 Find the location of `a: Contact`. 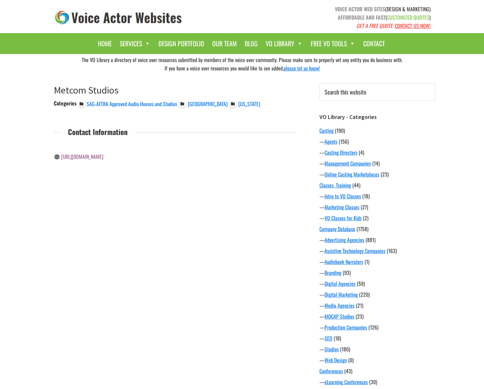

a: Contact is located at coordinates (374, 43).